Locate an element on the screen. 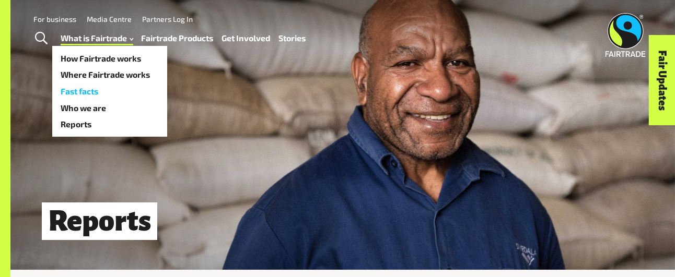 This screenshot has height=277, width=675. a: What is Fairtrade is located at coordinates (97, 38).